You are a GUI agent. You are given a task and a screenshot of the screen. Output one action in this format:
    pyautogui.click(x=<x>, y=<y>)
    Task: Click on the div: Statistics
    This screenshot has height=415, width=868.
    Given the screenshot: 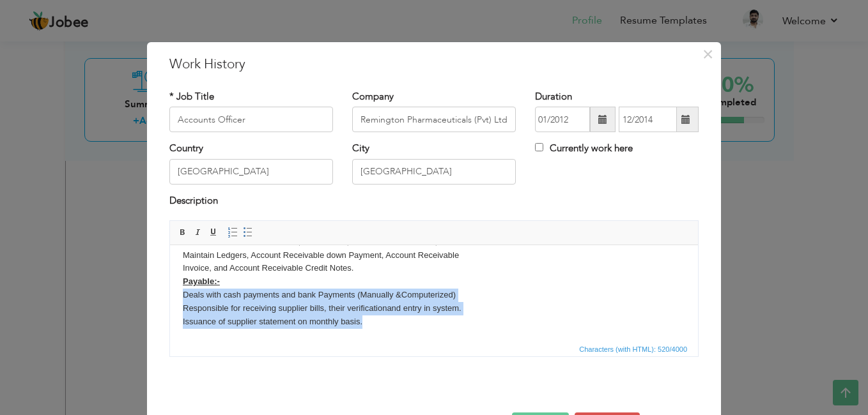 What is the action you would take?
    pyautogui.click(x=634, y=349)
    